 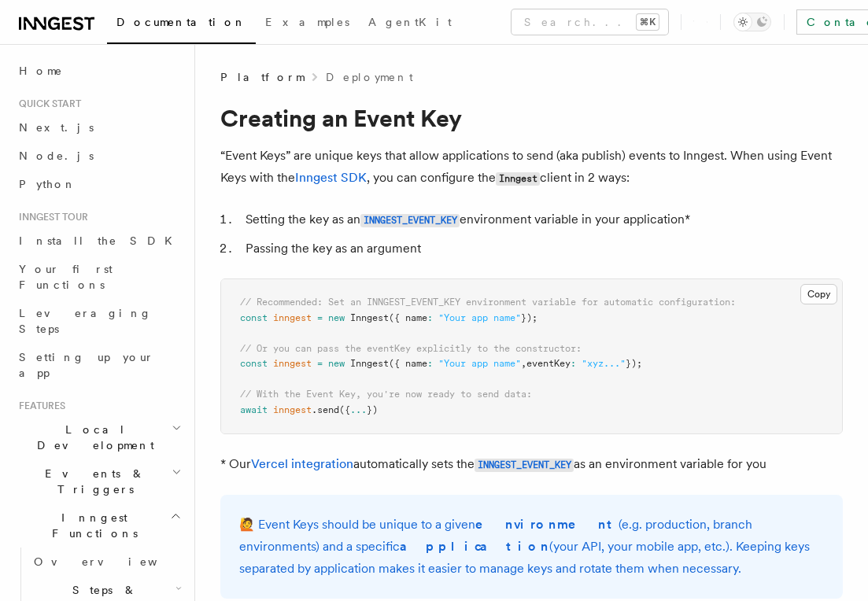 What do you see at coordinates (331, 177) in the screenshot?
I see `a: Inngest SDK` at bounding box center [331, 177].